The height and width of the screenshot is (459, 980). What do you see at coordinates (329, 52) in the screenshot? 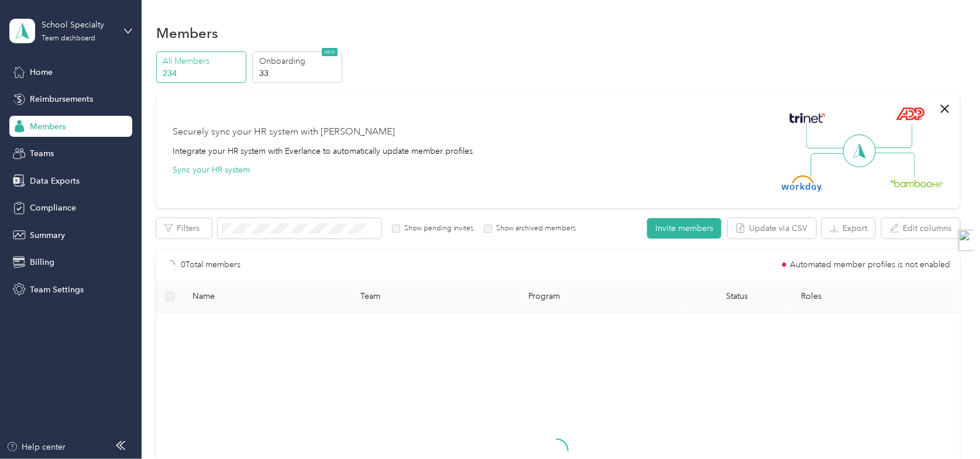
I see `span: NEW` at bounding box center [329, 52].